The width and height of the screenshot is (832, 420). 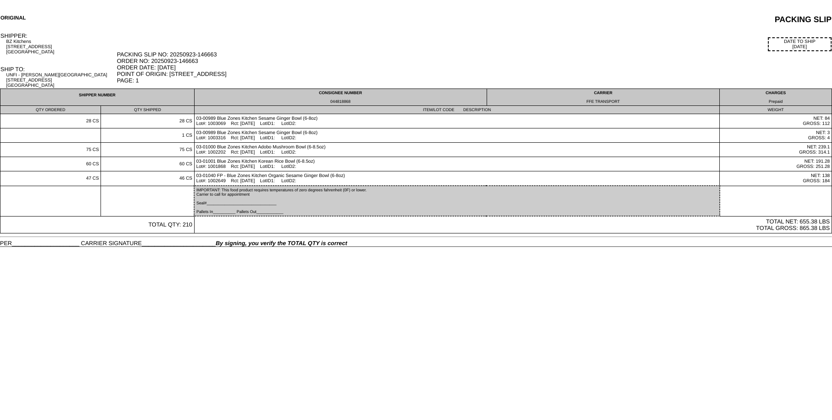 I want to click on td: SHIPPER NUMBER, so click(x=98, y=97).